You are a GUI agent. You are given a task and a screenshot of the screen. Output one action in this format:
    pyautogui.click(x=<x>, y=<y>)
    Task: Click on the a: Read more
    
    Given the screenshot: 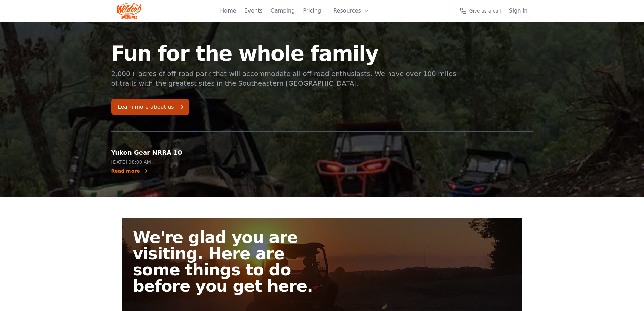 What is the action you would take?
    pyautogui.click(x=130, y=171)
    